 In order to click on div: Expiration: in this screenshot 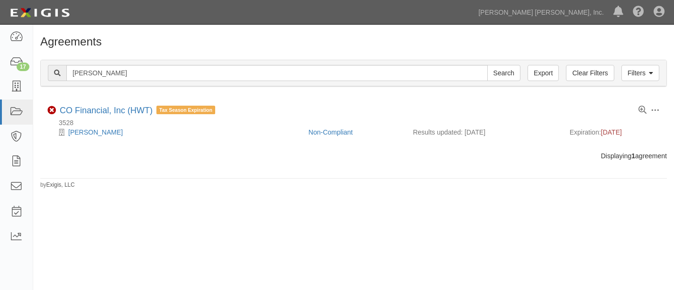, I will do `click(615, 132)`.